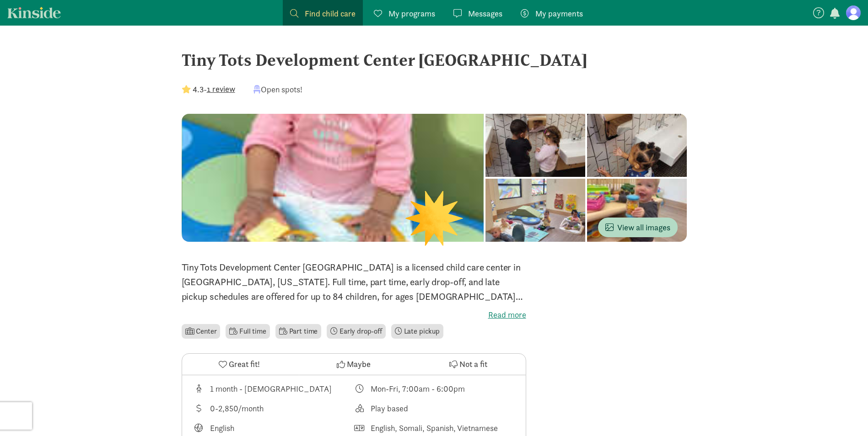 Image resolution: width=868 pixels, height=436 pixels. Describe the element at coordinates (198, 89) in the screenshot. I see `strong: 4.3` at that location.